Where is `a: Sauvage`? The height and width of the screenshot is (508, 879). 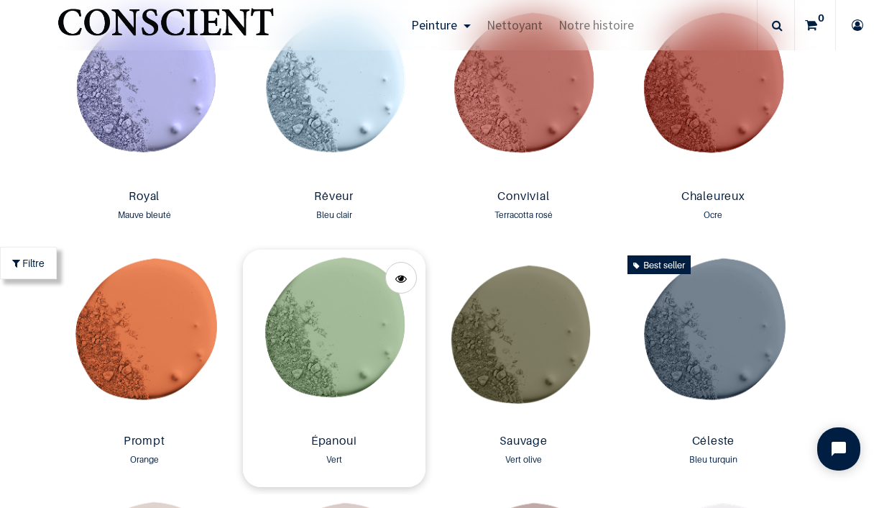 a: Sauvage is located at coordinates (524, 441).